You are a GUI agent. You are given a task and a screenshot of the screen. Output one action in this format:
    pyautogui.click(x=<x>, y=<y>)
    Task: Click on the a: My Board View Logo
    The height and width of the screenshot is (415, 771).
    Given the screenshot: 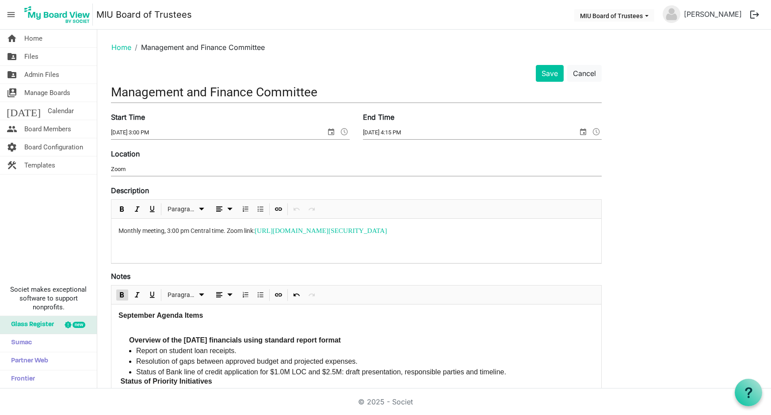 What is the action you would take?
    pyautogui.click(x=59, y=15)
    